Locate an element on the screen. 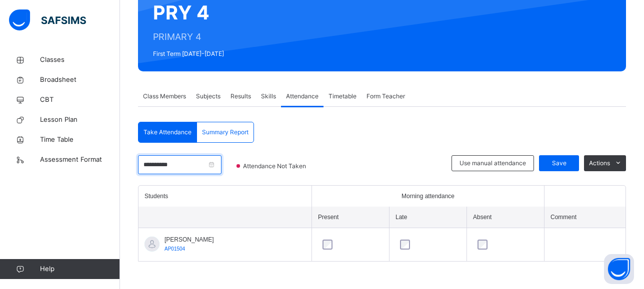 The height and width of the screenshot is (289, 644). span: AP01504 is located at coordinates (175, 248).